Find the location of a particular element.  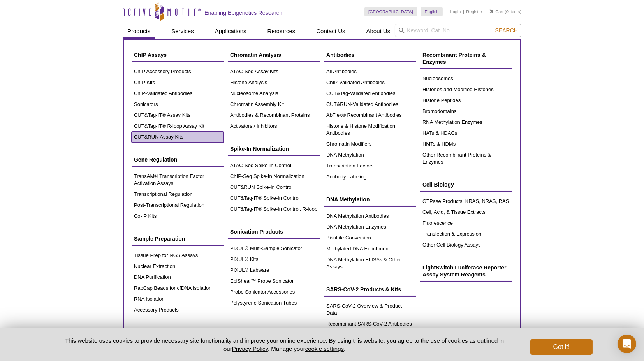

a: ChIP Assays is located at coordinates (178, 55).